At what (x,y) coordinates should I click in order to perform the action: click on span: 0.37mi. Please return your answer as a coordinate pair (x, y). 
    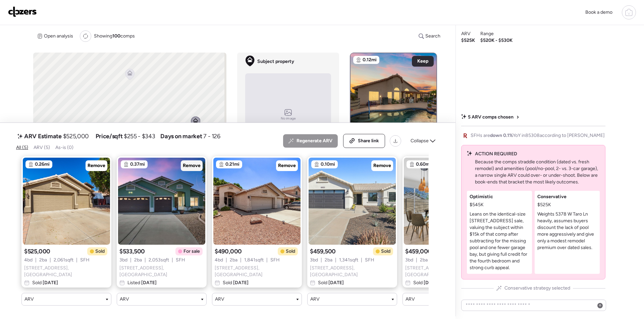
    Looking at the image, I should click on (138, 165).